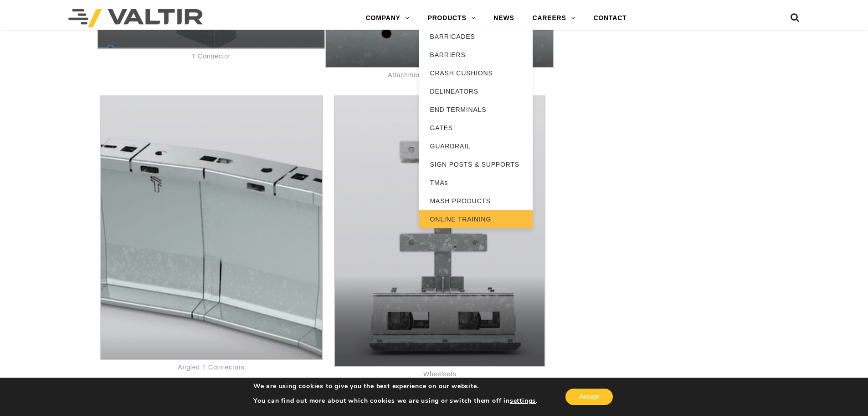  I want to click on a: SIGN POSTS & SUPPORTS, so click(476, 164).